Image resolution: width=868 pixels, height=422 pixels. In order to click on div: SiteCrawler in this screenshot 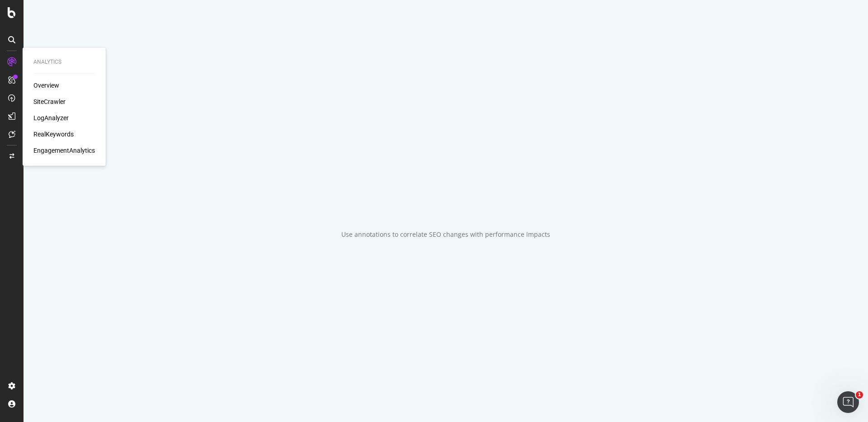, I will do `click(49, 102)`.